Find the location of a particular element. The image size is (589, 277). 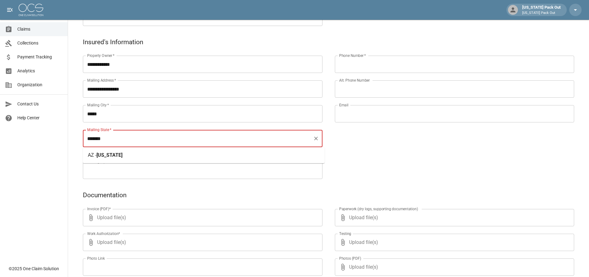

label: Invoice (PDF)* is located at coordinates (99, 209).